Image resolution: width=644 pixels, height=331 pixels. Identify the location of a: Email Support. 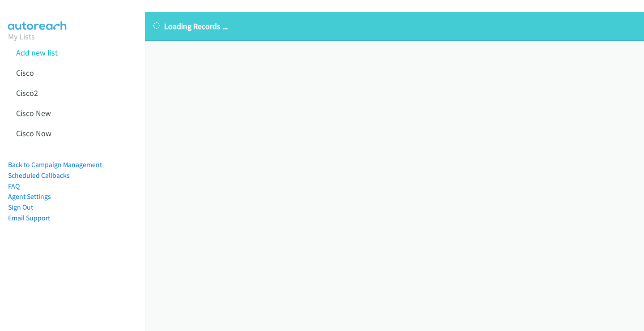
(29, 218).